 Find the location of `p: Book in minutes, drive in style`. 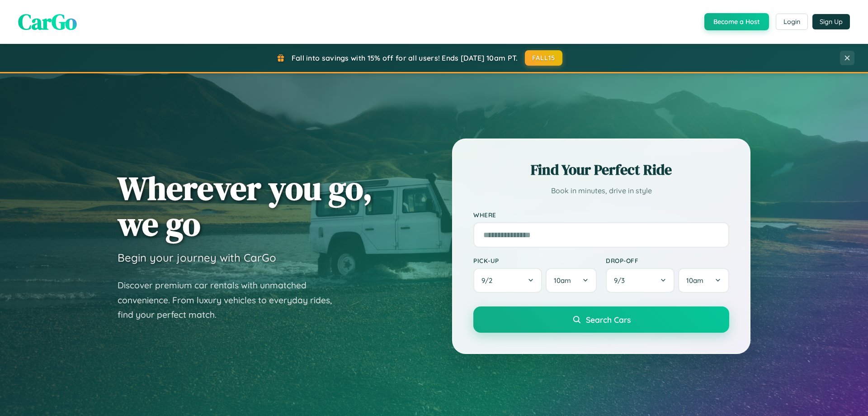

p: Book in minutes, drive in style is located at coordinates (601, 190).